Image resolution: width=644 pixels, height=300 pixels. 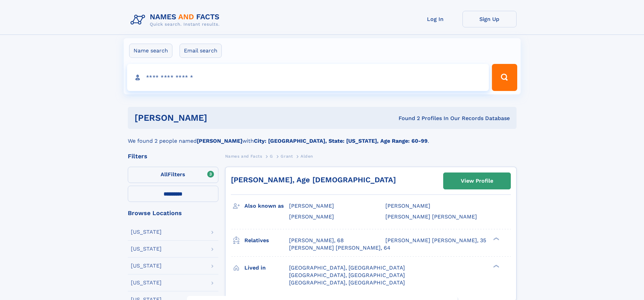 What do you see at coordinates (151, 51) in the screenshot?
I see `label: Name search` at bounding box center [151, 51].